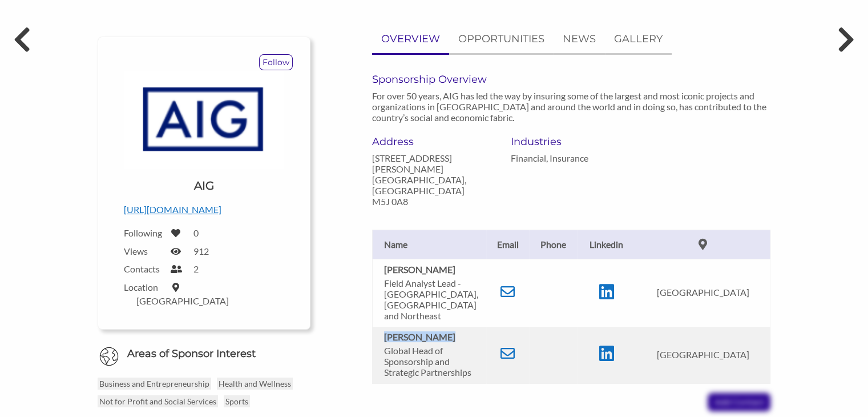  I want to click on img: Logo, so click(204, 119).